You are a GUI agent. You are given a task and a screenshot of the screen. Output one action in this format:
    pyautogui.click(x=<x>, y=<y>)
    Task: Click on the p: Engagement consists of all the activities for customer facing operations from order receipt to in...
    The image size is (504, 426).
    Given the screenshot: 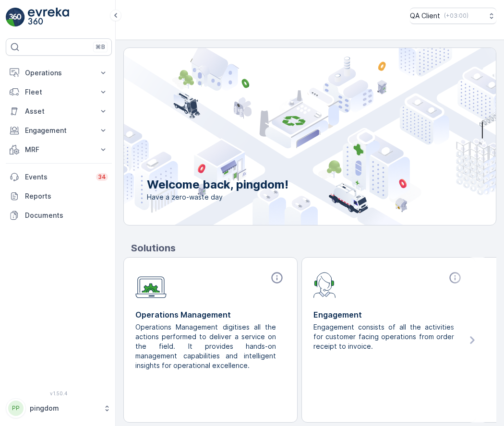 What is the action you would take?
    pyautogui.click(x=384, y=337)
    